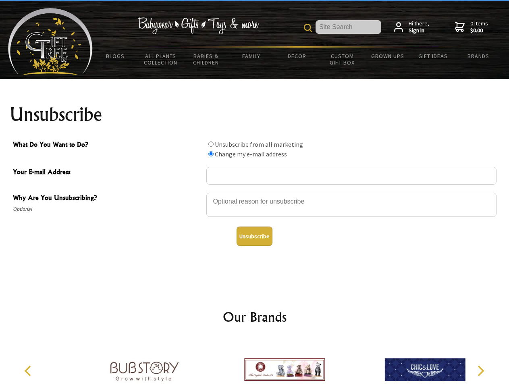 Image resolution: width=509 pixels, height=387 pixels. I want to click on img: Babywear - Gifts - Toys & more, so click(198, 26).